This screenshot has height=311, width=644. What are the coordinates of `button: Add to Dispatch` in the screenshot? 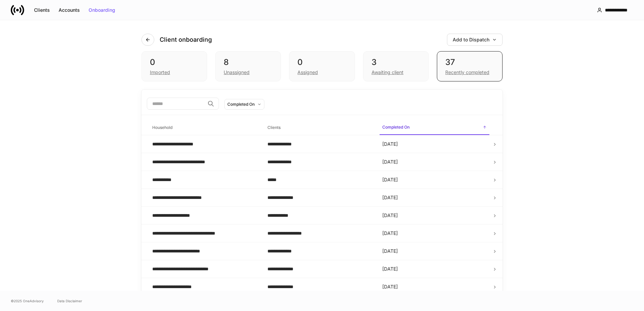 It's located at (475, 40).